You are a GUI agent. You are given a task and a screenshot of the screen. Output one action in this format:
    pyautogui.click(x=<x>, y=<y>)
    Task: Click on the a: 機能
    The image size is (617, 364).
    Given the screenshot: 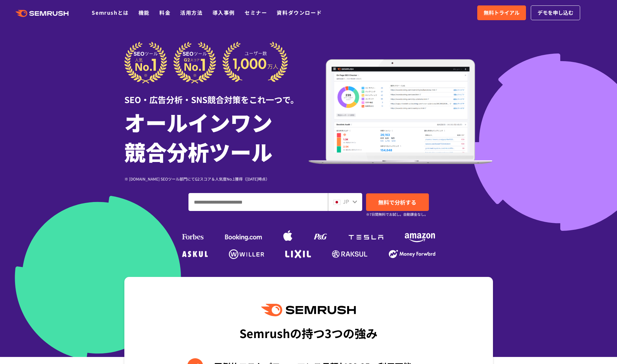 What is the action you would take?
    pyautogui.click(x=144, y=12)
    